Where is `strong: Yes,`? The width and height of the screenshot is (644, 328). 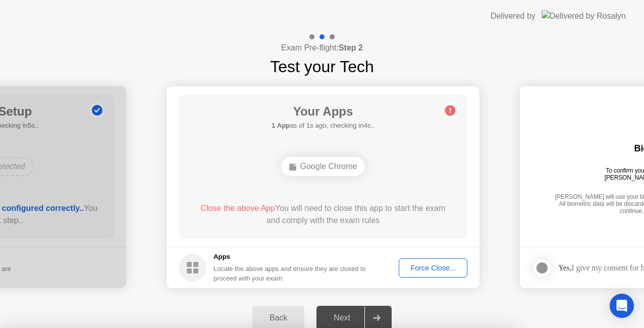 strong: Yes, is located at coordinates (565, 268).